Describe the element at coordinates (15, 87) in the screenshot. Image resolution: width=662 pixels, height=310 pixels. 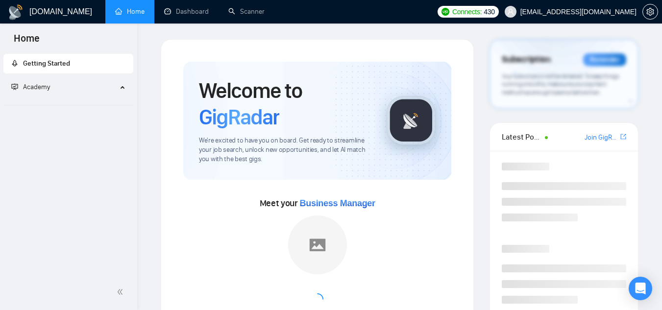
I see `span: fund-projection-screen` at that location.